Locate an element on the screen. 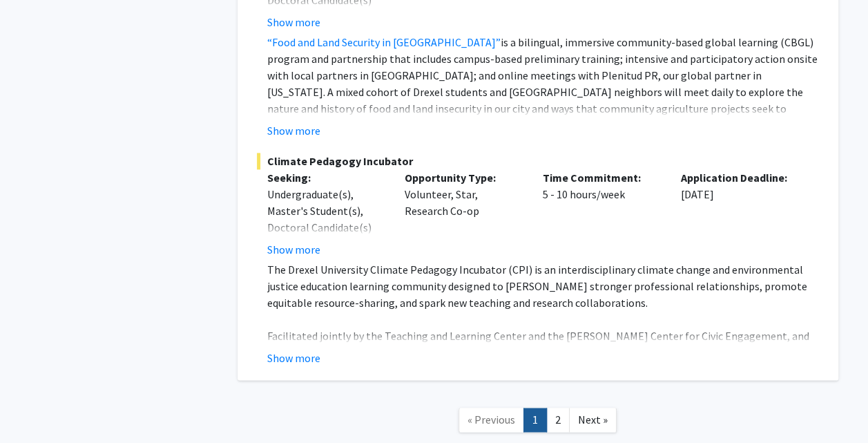 This screenshot has height=443, width=868. div: Volunteer, Star, Research Co-op is located at coordinates (463, 214).